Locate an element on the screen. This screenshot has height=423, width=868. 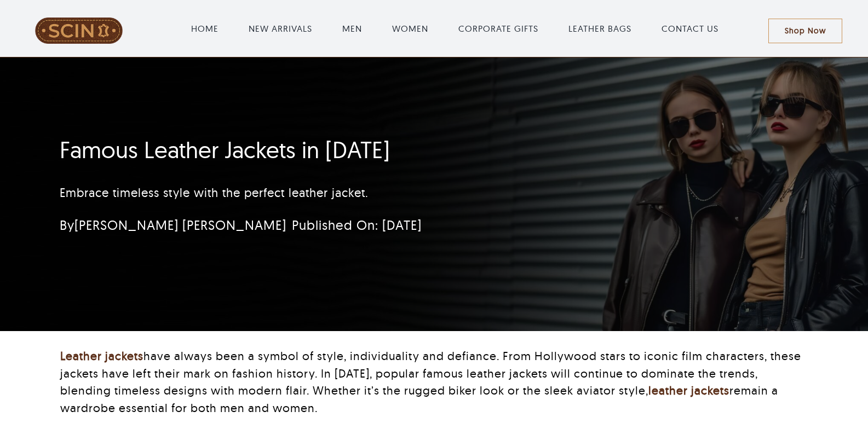
p: have always been a symbol of style, individuality and defiance. From Hollywood stars to iconic fi... is located at coordinates (434, 382).